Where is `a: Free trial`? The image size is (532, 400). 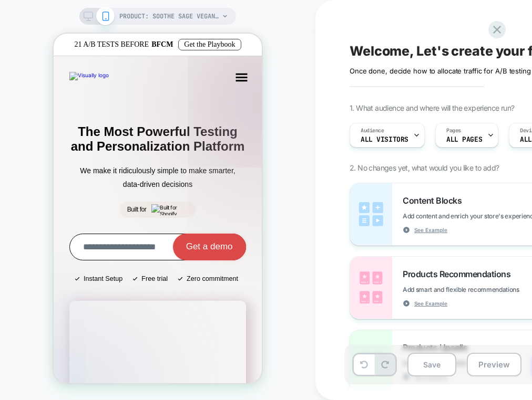
a: Free trial is located at coordinates (101, 245).